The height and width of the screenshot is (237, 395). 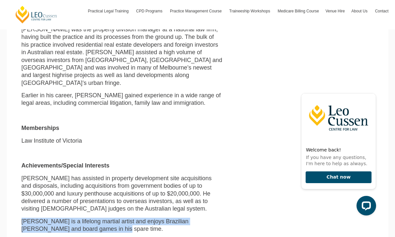 I want to click on img: Leo Cussen Centre for Law logo, so click(x=43, y=37).